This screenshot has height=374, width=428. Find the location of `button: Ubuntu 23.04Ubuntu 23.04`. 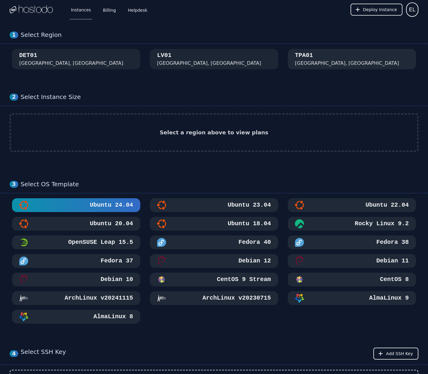

button: Ubuntu 23.04Ubuntu 23.04 is located at coordinates (214, 205).